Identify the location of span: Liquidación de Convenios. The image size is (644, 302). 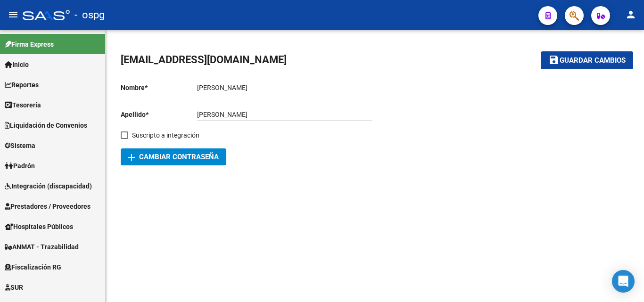
(46, 125).